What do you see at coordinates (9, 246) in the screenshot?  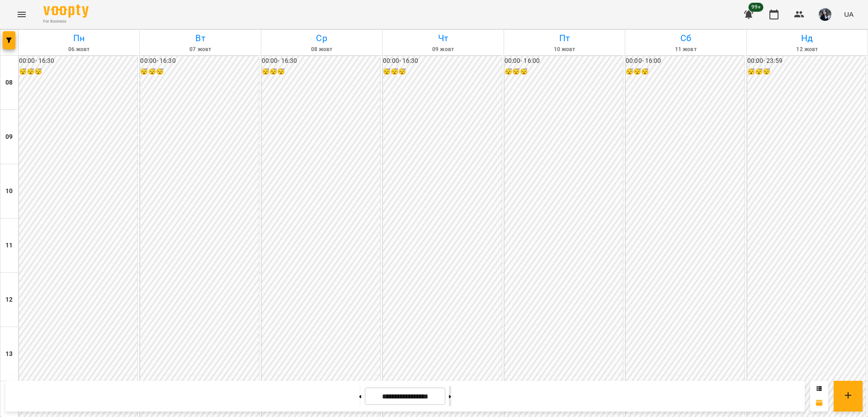 I see `h6: 11` at bounding box center [9, 246].